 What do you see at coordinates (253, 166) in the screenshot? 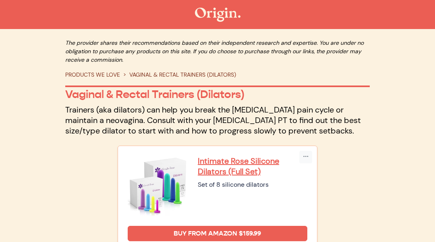
I see `a: Intimate Rose Silicone Dilators (Full Set)` at bounding box center [253, 166].